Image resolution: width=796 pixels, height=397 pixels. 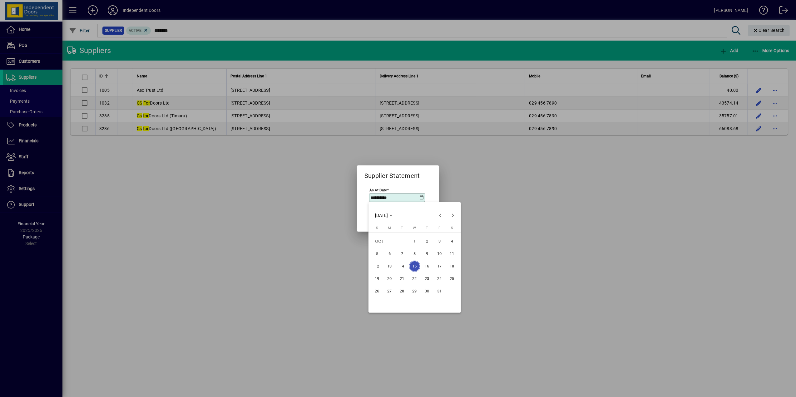 I want to click on button: Tue Oct 28 2025, so click(x=402, y=292).